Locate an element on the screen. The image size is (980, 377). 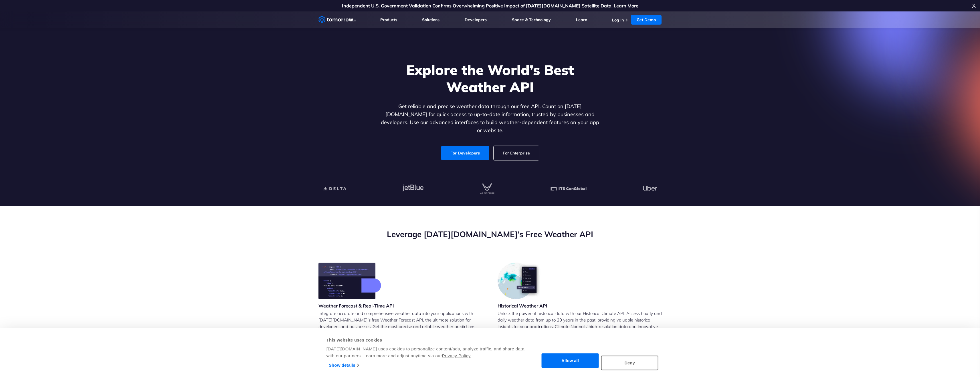
a: Solutions is located at coordinates (431, 20).